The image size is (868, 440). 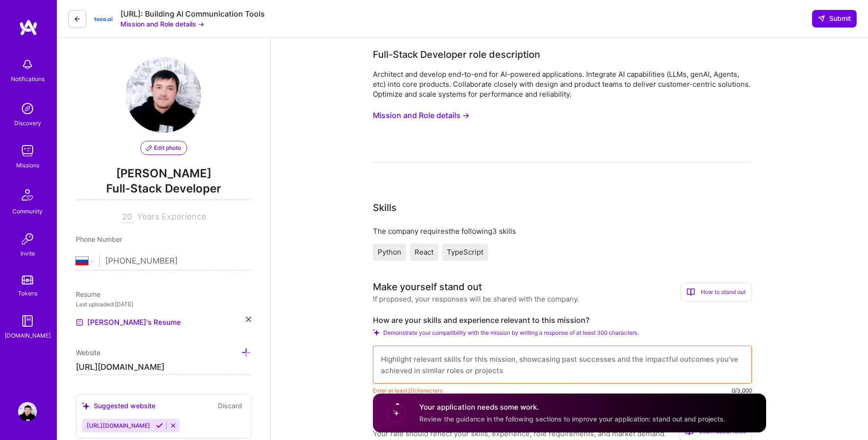 What do you see at coordinates (28, 123) in the screenshot?
I see `div: Discovery` at bounding box center [28, 123].